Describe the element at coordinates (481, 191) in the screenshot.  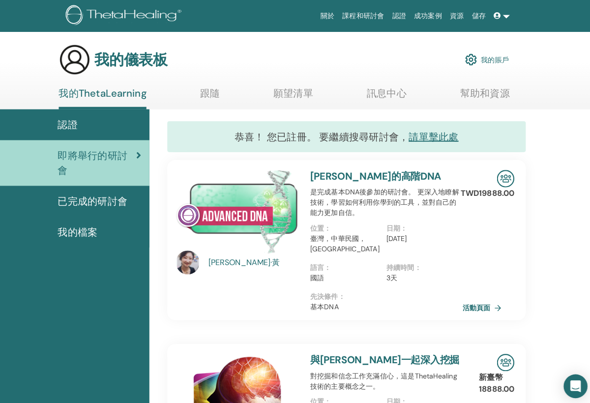
I see `p: TWD19888.00` at that location.